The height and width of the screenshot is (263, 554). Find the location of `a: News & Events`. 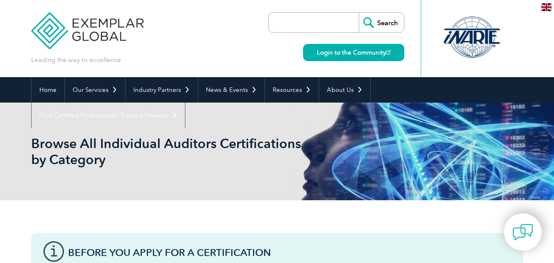

a: News & Events is located at coordinates (231, 90).